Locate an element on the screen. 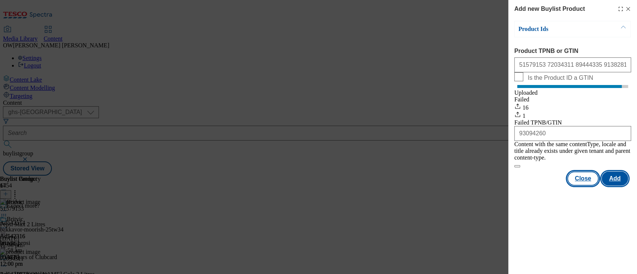  button: Close is located at coordinates (583, 179).